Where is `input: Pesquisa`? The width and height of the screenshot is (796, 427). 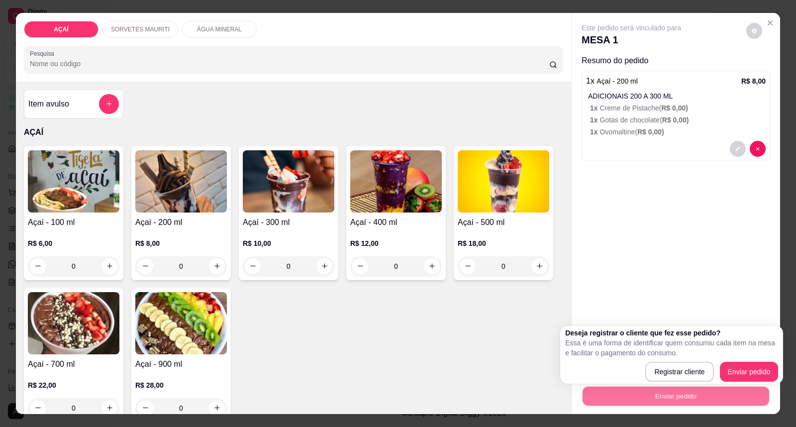
input: Pesquisa is located at coordinates (290, 64).